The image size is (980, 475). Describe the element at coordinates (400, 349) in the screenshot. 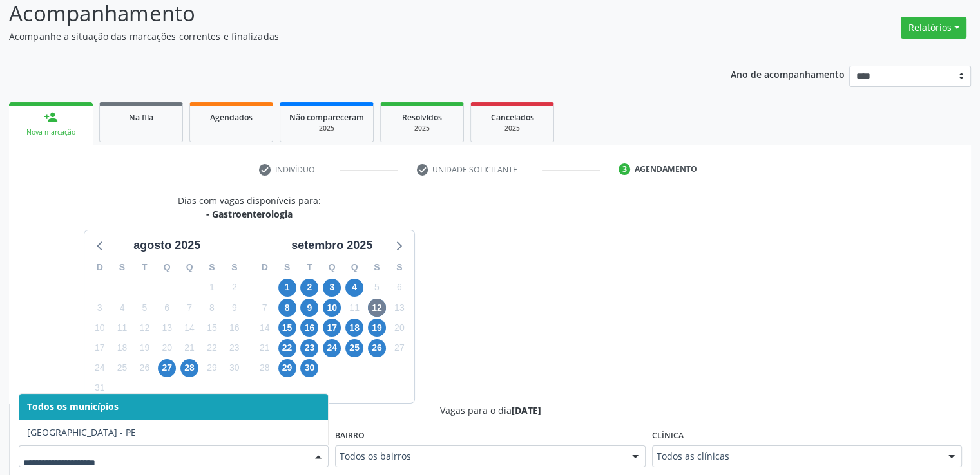

I see `span: sábado, 27 de setembro de 2025` at that location.